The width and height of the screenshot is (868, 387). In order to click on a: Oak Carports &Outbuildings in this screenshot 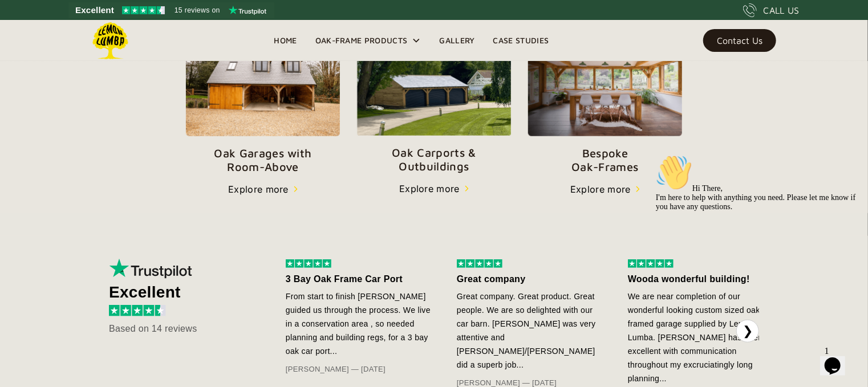, I will do `click(434, 102)`.